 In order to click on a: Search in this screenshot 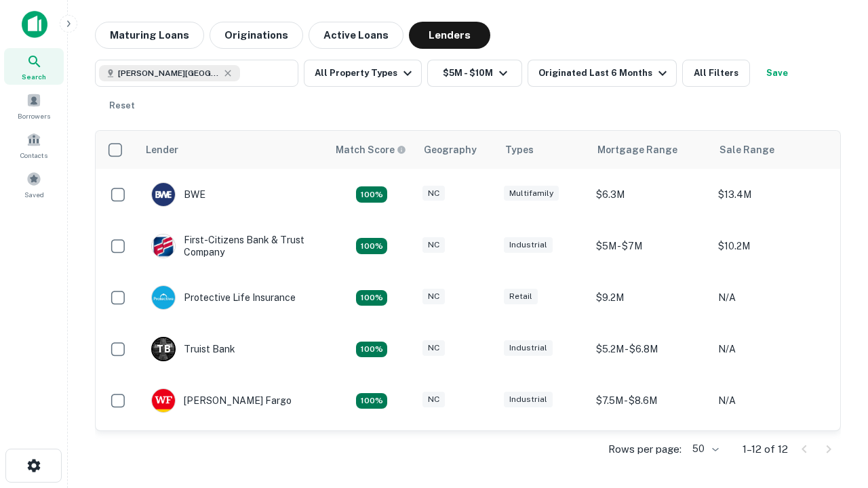, I will do `click(34, 66)`.